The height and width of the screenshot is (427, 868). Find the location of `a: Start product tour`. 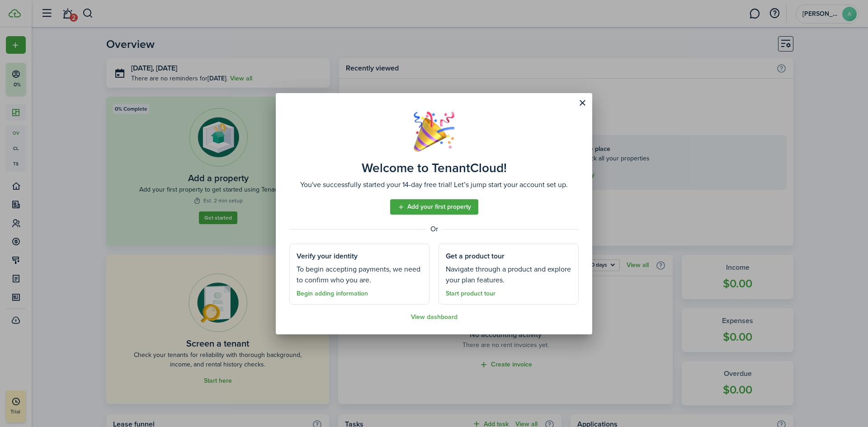

a: Start product tour is located at coordinates (470, 294).